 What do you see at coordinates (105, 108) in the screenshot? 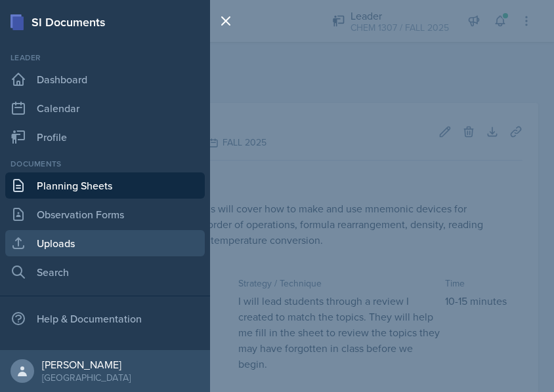
I see `a: Calendar` at bounding box center [105, 108].